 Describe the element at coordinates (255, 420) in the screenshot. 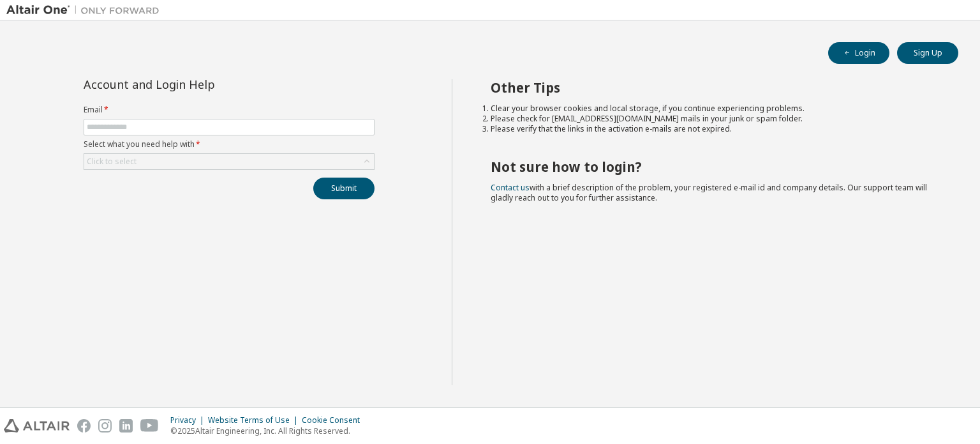

I see `div: Website Terms of Use` at that location.